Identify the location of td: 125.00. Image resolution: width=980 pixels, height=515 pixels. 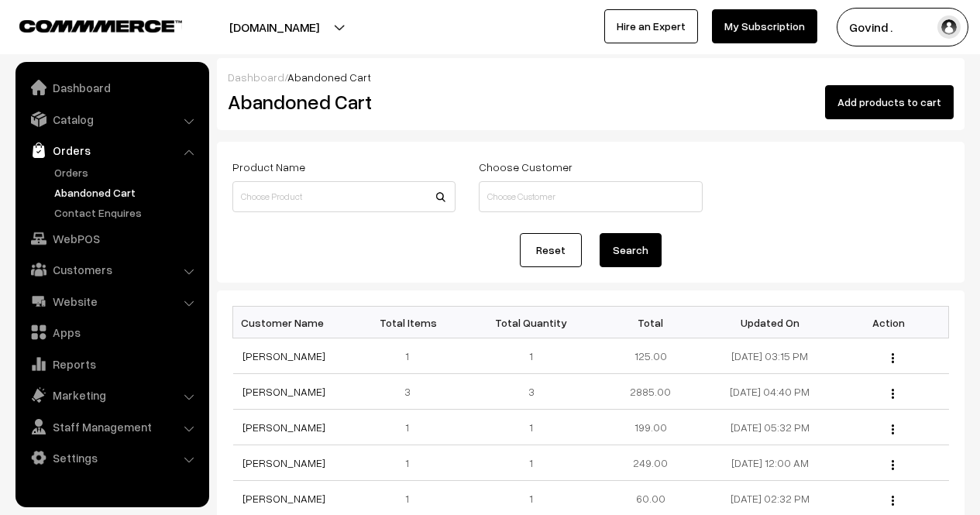
(650, 356).